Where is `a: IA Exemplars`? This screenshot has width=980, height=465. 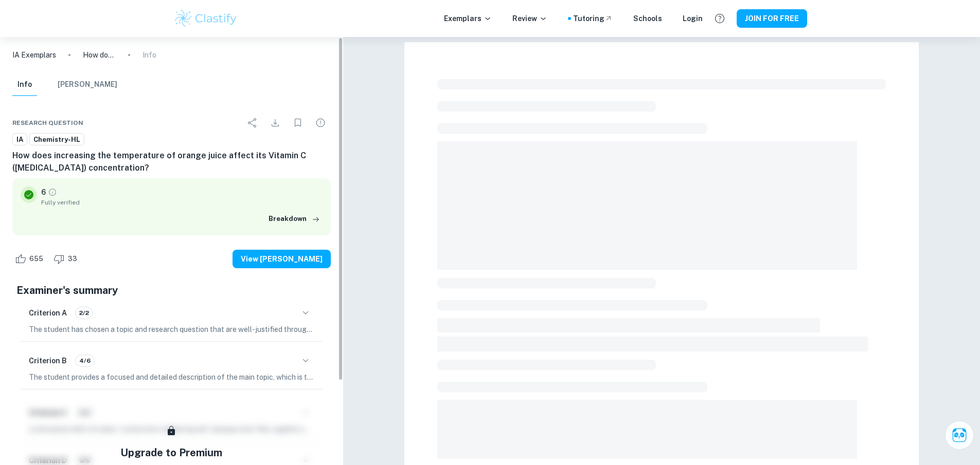
a: IA Exemplars is located at coordinates (34, 55).